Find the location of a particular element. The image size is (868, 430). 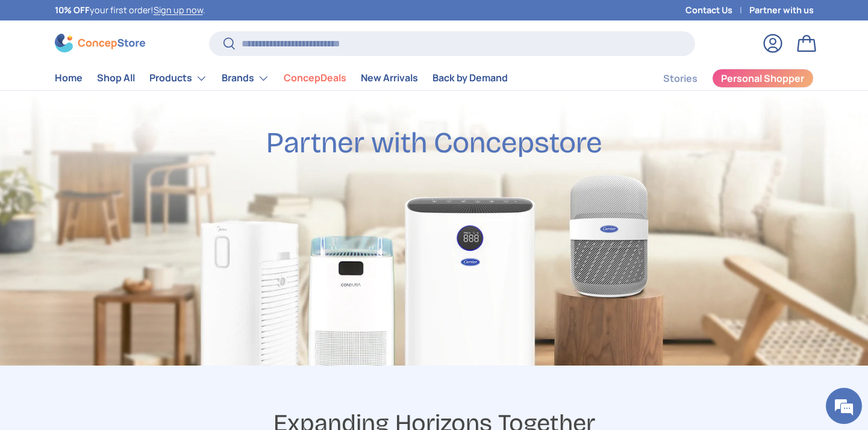

a: Contact Us is located at coordinates (717, 10).